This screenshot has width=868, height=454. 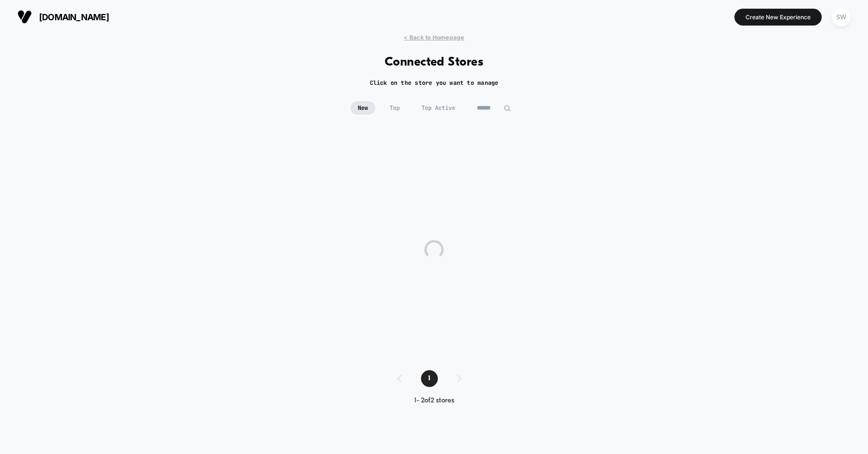 What do you see at coordinates (778, 17) in the screenshot?
I see `button: Create New Experience` at bounding box center [778, 17].